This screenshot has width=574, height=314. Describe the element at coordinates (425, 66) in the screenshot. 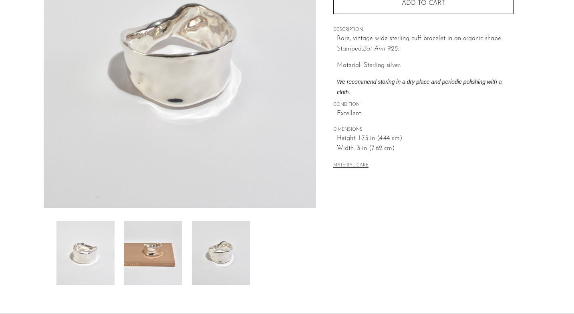

I see `p: Material: Sterling silver.` at that location.